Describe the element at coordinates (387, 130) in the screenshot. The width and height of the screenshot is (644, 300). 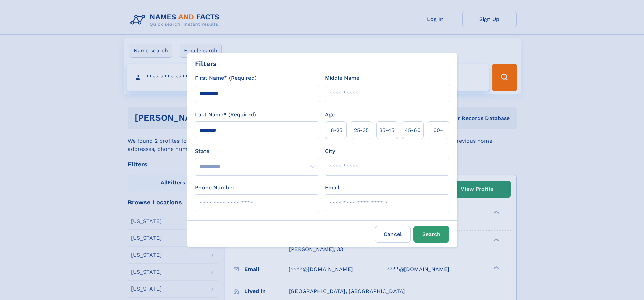
I see `span: 35‑45` at that location.